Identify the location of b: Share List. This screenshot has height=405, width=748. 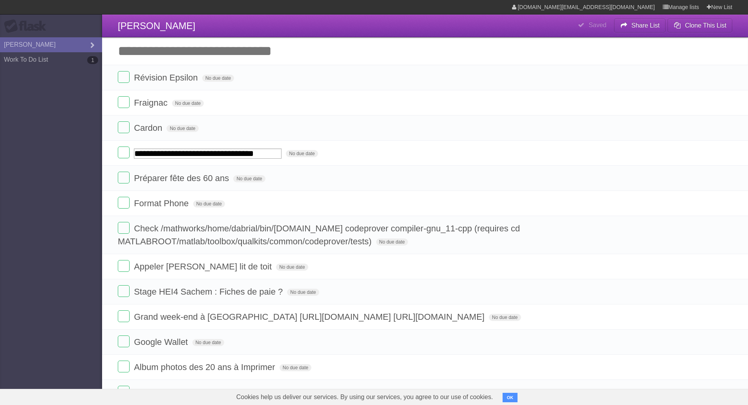
(646, 25).